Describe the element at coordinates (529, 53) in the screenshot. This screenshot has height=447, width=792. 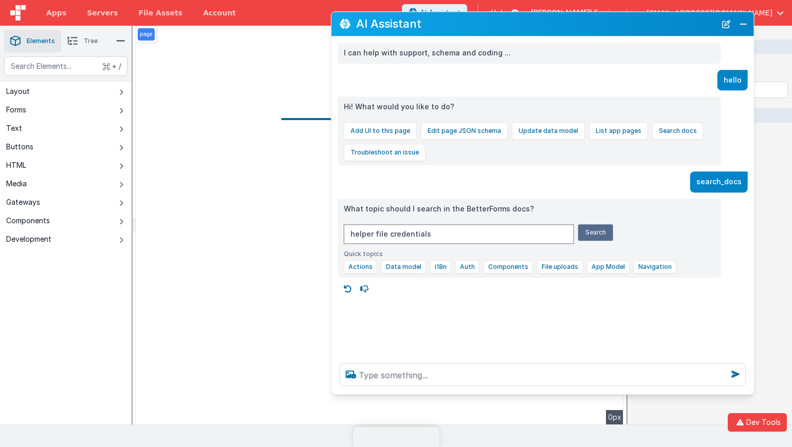
I see `p: I can help with support, schema and coding ...` at that location.